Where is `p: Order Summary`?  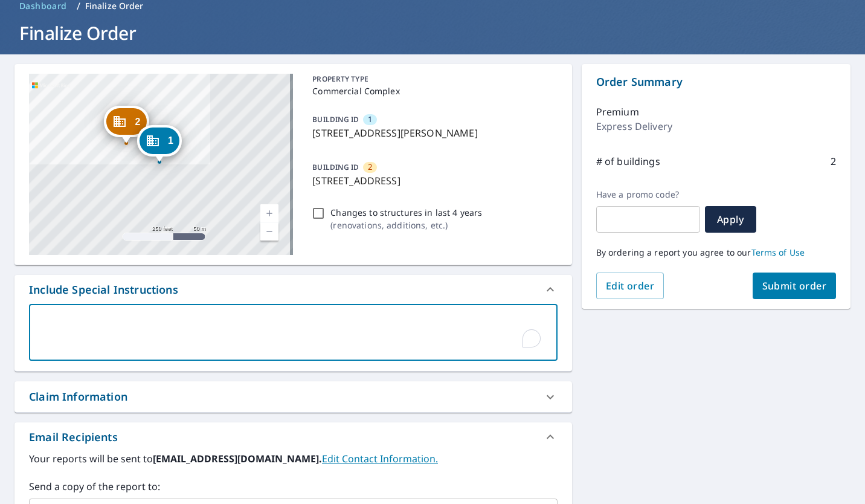
p: Order Summary is located at coordinates (716, 81).